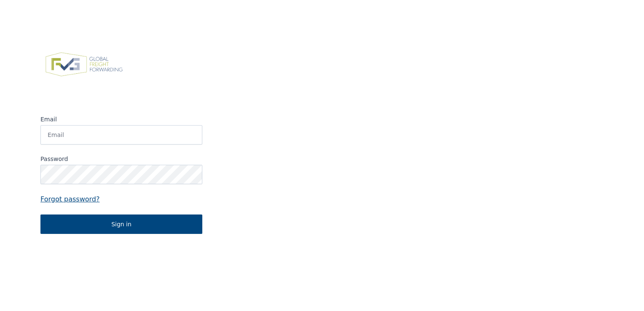  I want to click on button: Sign in, so click(121, 225).